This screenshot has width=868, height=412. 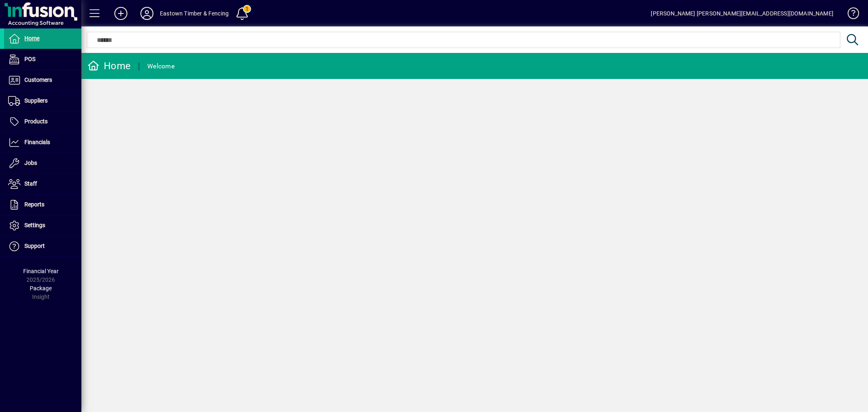 I want to click on a: Customers, so click(x=43, y=81).